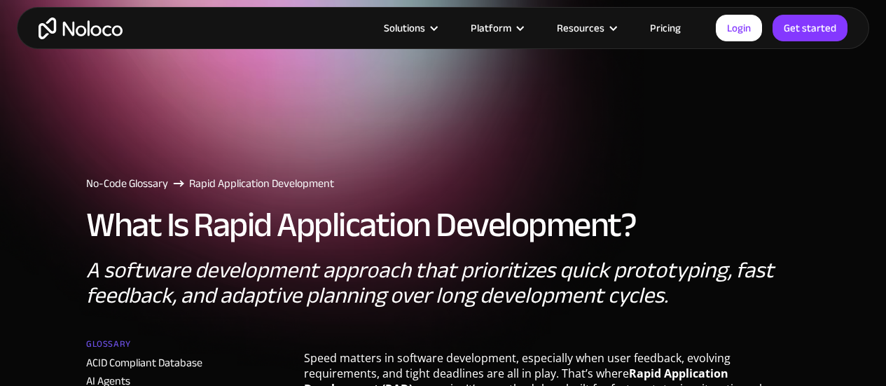 This screenshot has width=886, height=386. Describe the element at coordinates (127, 184) in the screenshot. I see `a: No-Code Glossary` at that location.